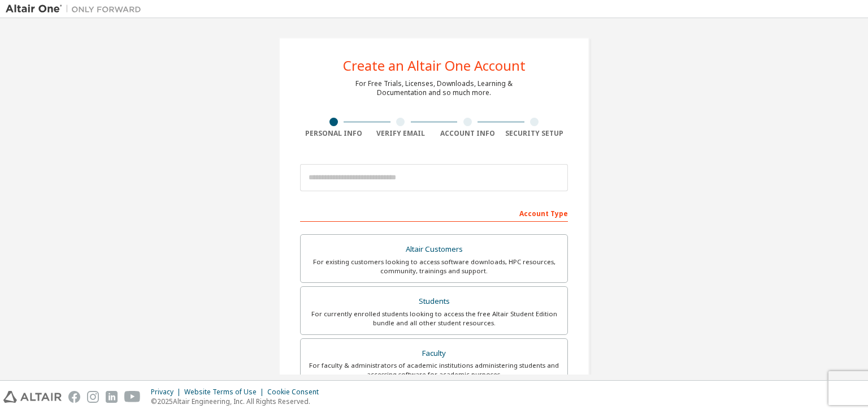 Image resolution: width=868 pixels, height=413 pixels. Describe the element at coordinates (77, 9) in the screenshot. I see `img: Altair One` at that location.